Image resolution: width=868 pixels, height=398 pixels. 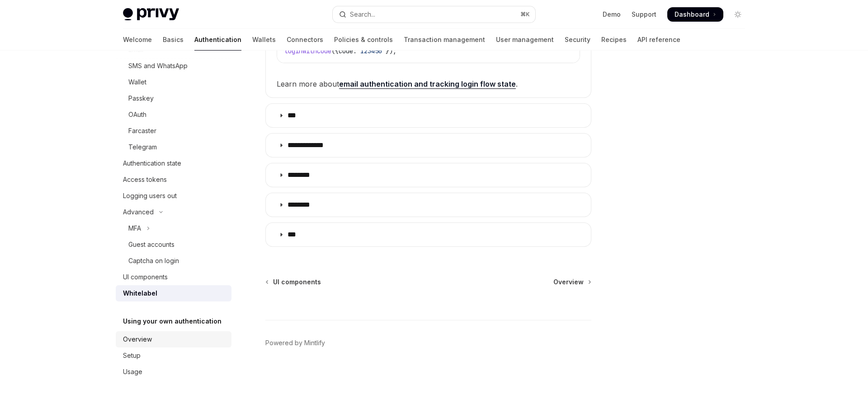 What do you see at coordinates (140, 294) in the screenshot?
I see `div: Whitelabel` at bounding box center [140, 294].